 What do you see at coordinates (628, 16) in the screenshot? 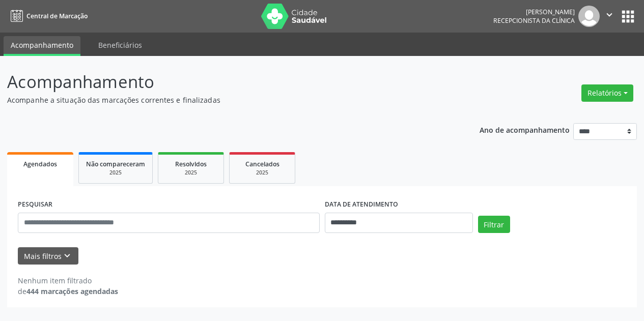
I see `button: apps` at bounding box center [628, 16].